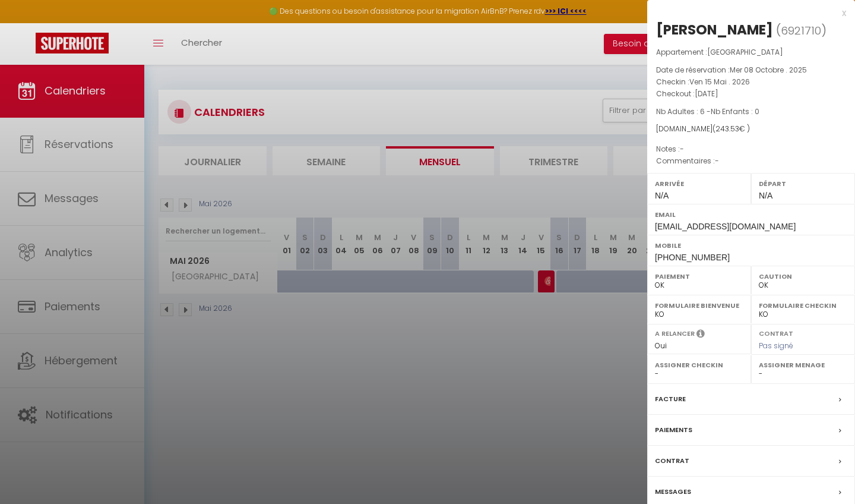 This screenshot has height=504, width=855. What do you see at coordinates (735, 111) in the screenshot?
I see `span: Nb Enfants : 0` at bounding box center [735, 111].